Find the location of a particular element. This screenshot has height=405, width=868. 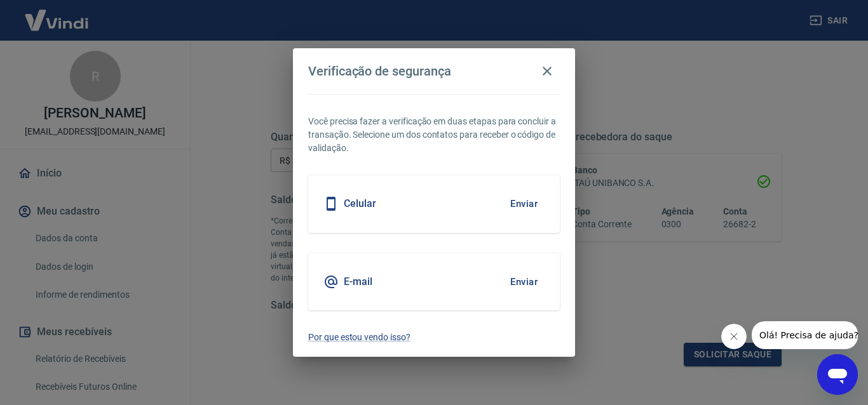

p: Você precisa fazer a verificação em duas etapas para concluir a transação. Selecione um dos conta... is located at coordinates (434, 134).